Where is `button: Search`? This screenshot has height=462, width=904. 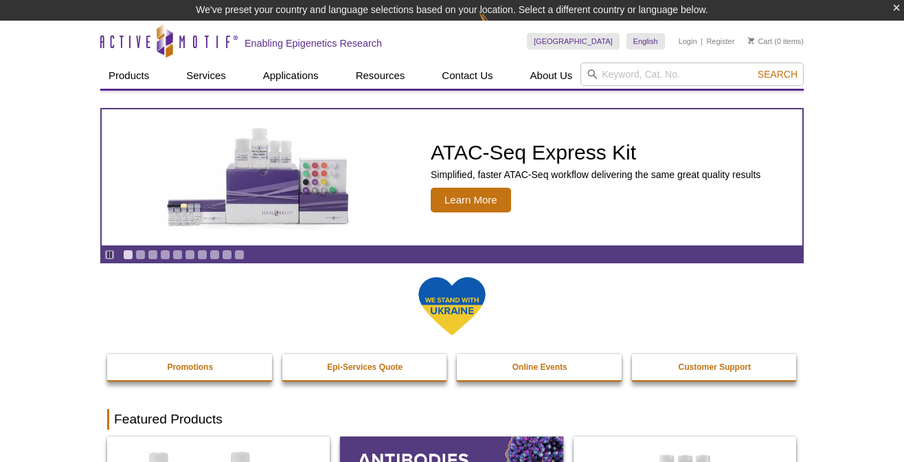 button: Search is located at coordinates (778, 74).